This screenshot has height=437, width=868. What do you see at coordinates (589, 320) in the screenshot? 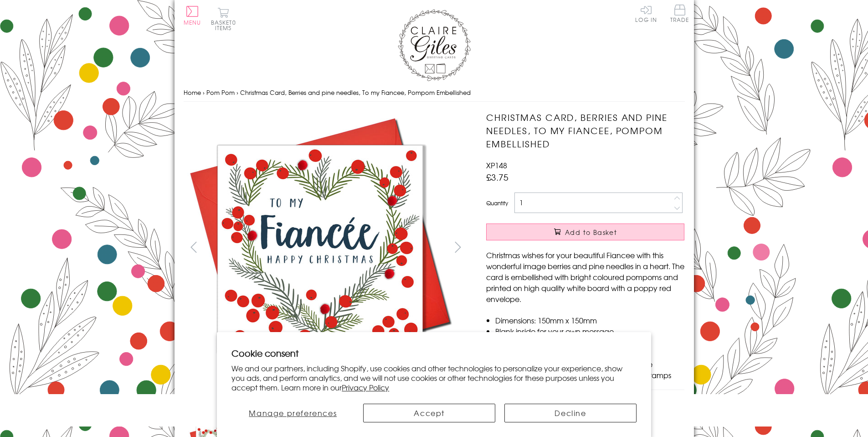
I see `li: Dimensions: 150mm x 150mm` at bounding box center [589, 320].